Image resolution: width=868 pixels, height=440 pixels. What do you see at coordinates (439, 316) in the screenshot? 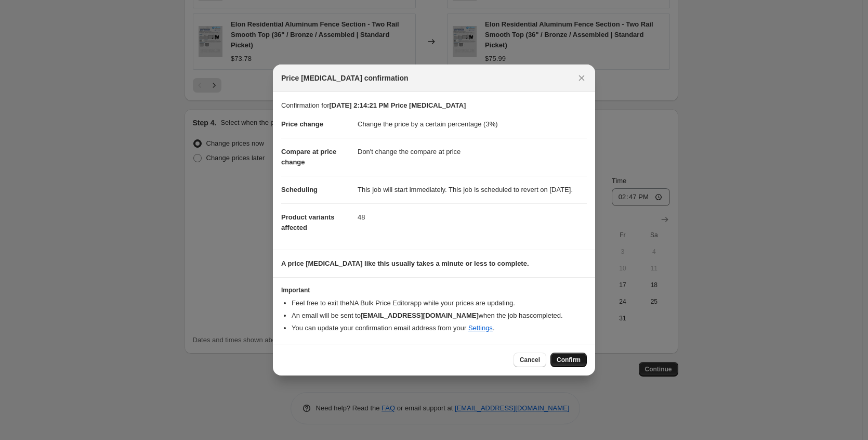
I see `li: An email will be sent to when the job has completed .` at bounding box center [439, 316].